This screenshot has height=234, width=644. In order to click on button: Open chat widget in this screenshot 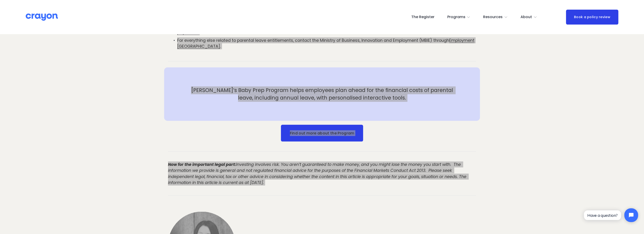, I will do `click(51, 11)`.